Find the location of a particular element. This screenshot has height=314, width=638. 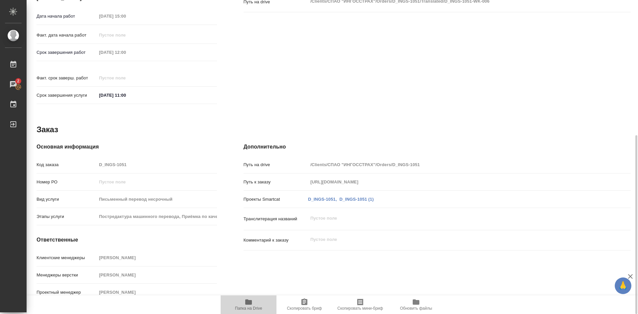

input: ✎ Введи что-нибудь is located at coordinates (126, 95).